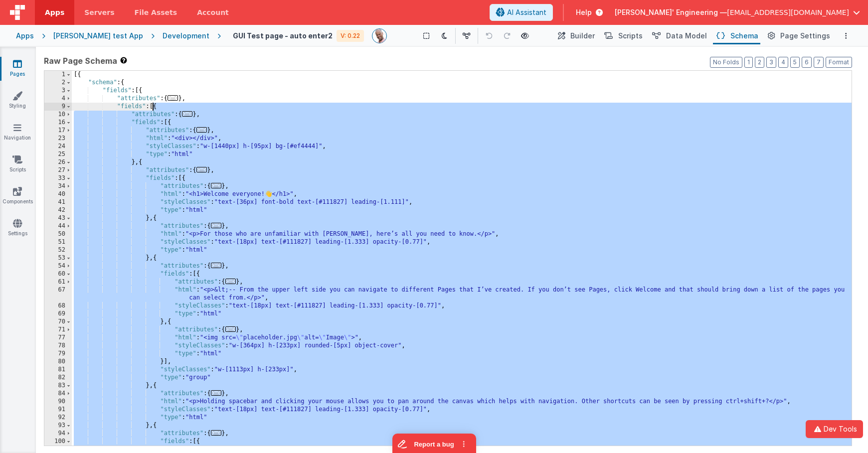  What do you see at coordinates (783, 62) in the screenshot?
I see `button: 4` at bounding box center [783, 62].